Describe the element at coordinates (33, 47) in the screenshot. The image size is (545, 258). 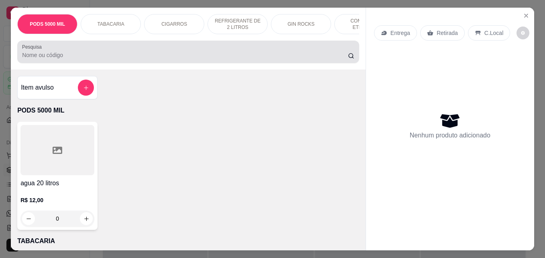
I see `label: Pesquisa` at that location.